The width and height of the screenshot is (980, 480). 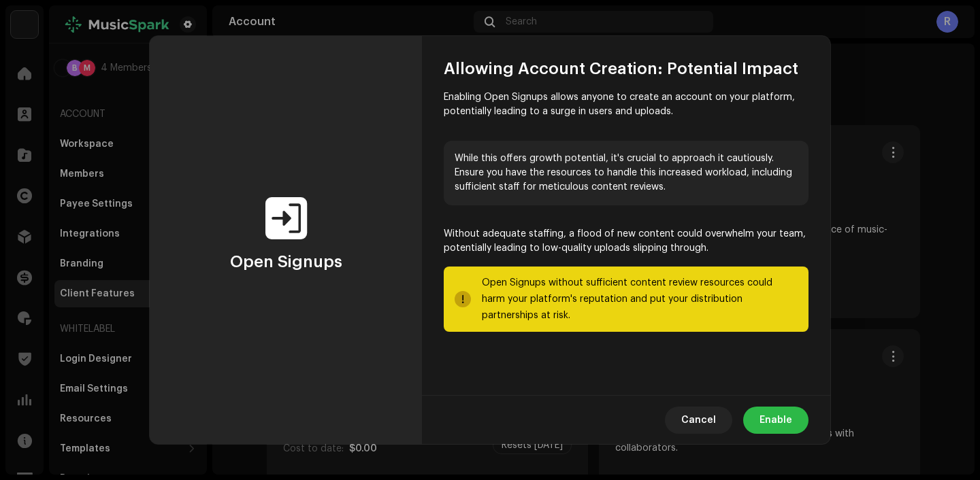 I want to click on button: Cancel, so click(x=698, y=420).